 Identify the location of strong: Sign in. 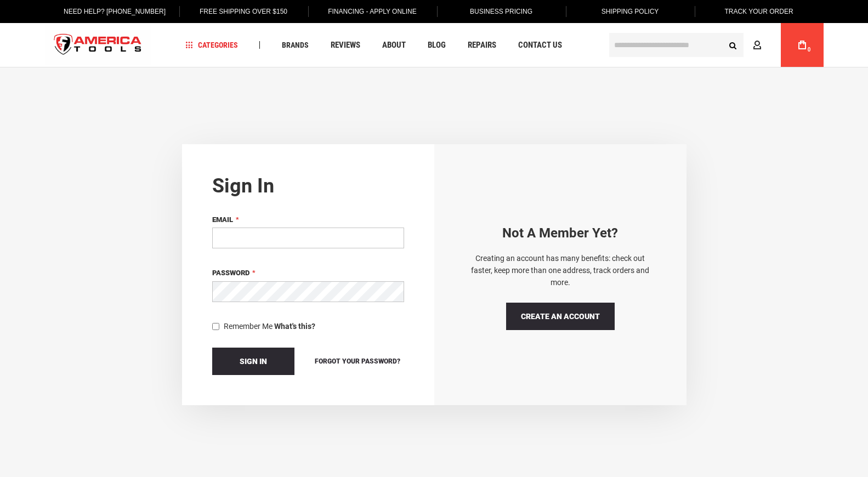
(243, 186).